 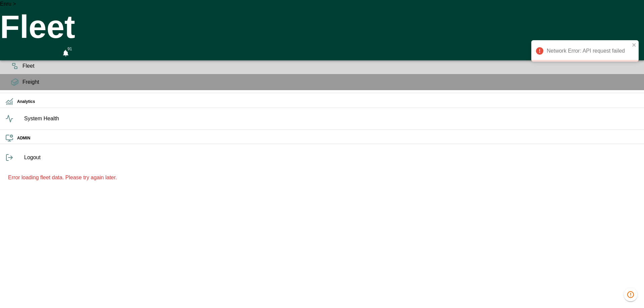 I want to click on span: System Health, so click(x=332, y=118).